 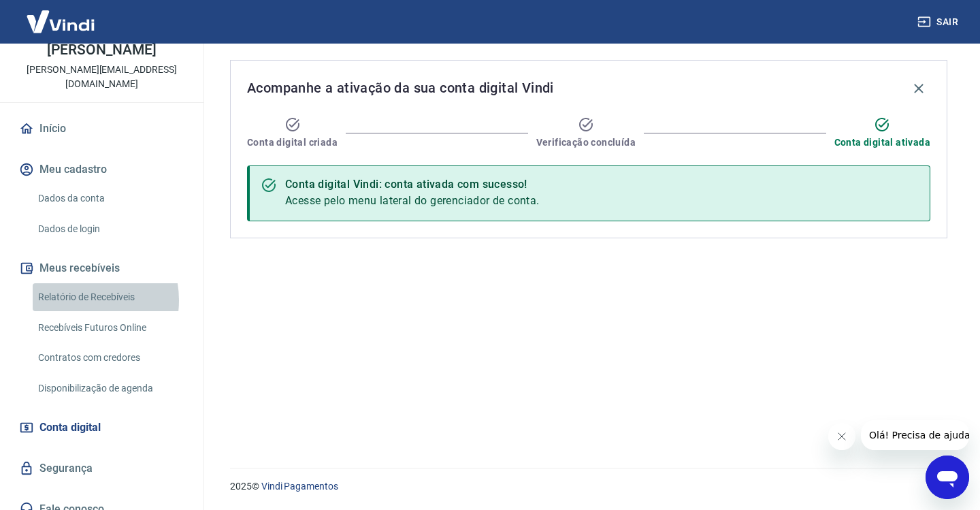 I want to click on span: Verificação concluída, so click(x=586, y=142).